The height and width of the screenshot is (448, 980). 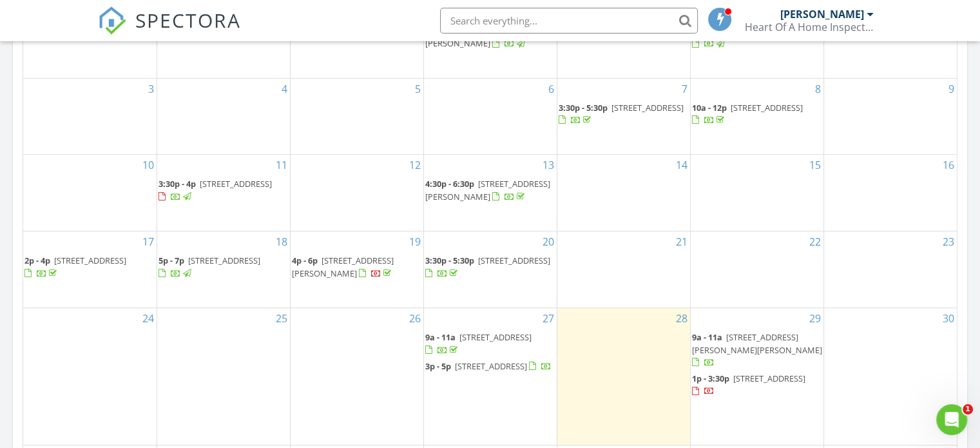 What do you see at coordinates (949, 242) in the screenshot?
I see `a: Go to August 23, 2025` at bounding box center [949, 242].